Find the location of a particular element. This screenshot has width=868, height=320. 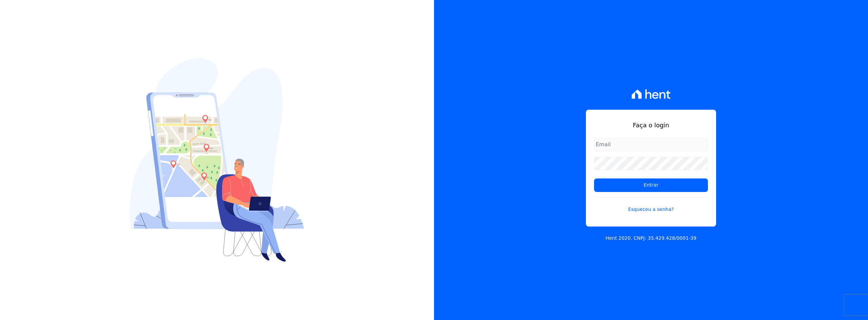

p: Hent 2020. CNPJ: 35.429.428/0001-39 is located at coordinates (651, 238).